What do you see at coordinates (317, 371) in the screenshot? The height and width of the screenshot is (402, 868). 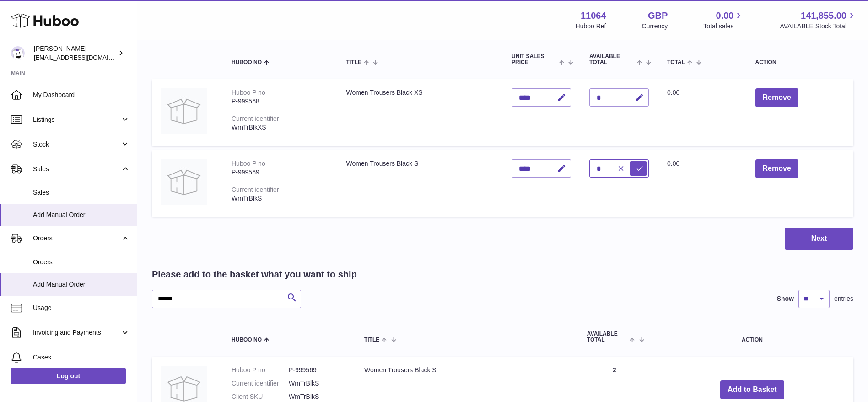 I see `dd: P-999569` at bounding box center [317, 371].